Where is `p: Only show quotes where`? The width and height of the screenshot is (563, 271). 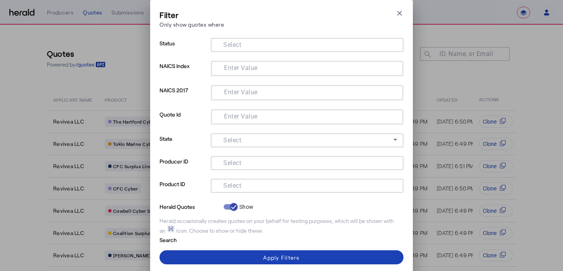 p: Only show quotes where is located at coordinates (192, 24).